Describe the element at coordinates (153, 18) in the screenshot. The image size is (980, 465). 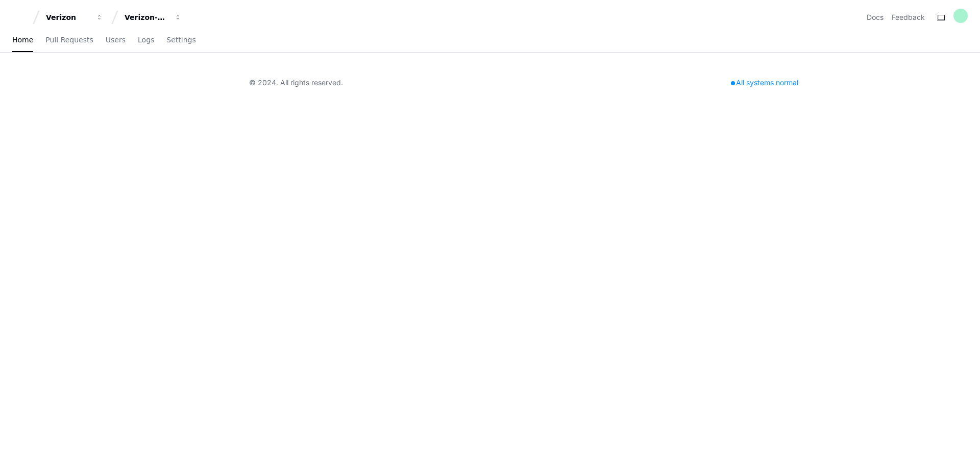
I see `button: Verizon-Clarify-Order-Management` at that location.